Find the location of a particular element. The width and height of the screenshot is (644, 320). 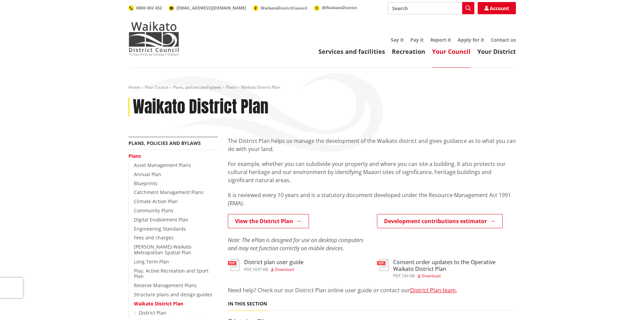

a: District Plan team. is located at coordinates (434, 290).